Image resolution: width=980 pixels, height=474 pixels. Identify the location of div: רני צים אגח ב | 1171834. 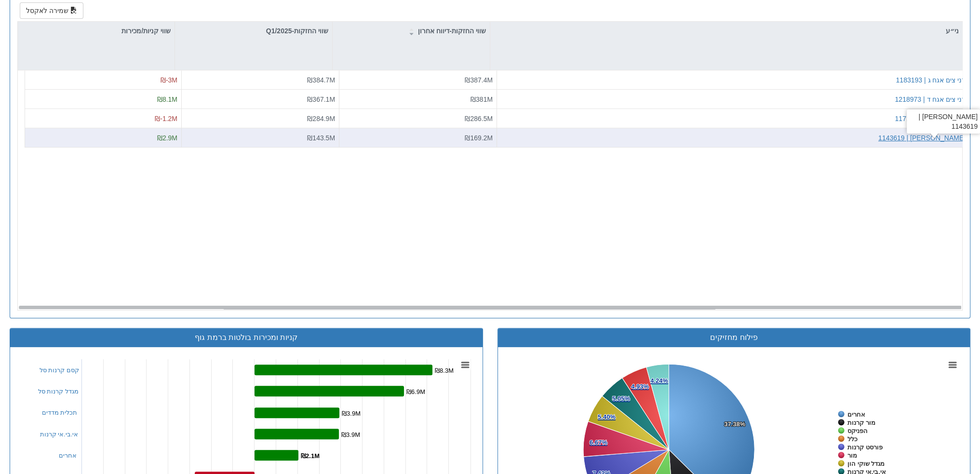
(930, 118).